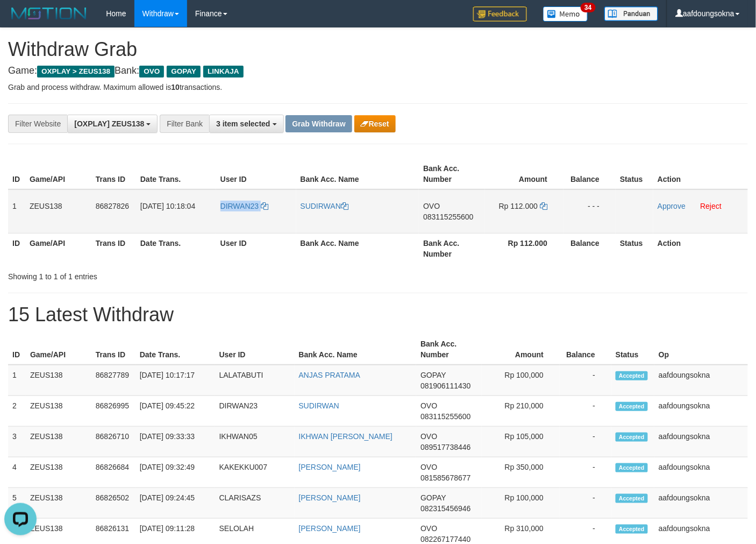 This screenshot has width=756, height=544. I want to click on td: LALATABUTI, so click(254, 380).